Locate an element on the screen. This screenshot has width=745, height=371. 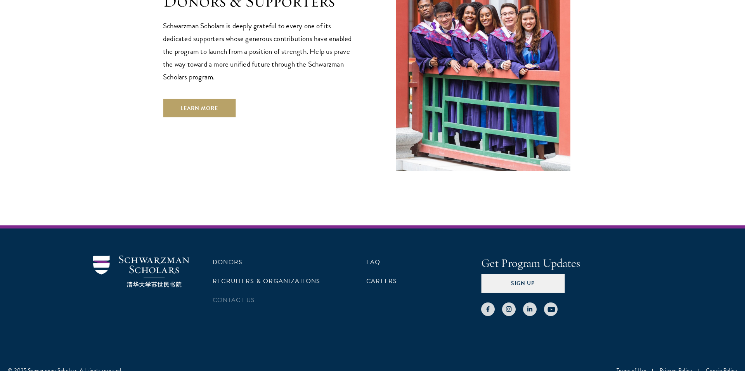
a: Learn More is located at coordinates (199, 108).